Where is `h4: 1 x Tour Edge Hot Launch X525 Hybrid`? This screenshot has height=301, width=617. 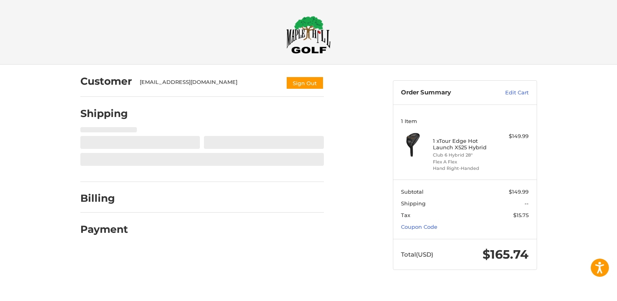
h4: 1 x Tour Edge Hot Launch X525 Hybrid is located at coordinates (464, 144).